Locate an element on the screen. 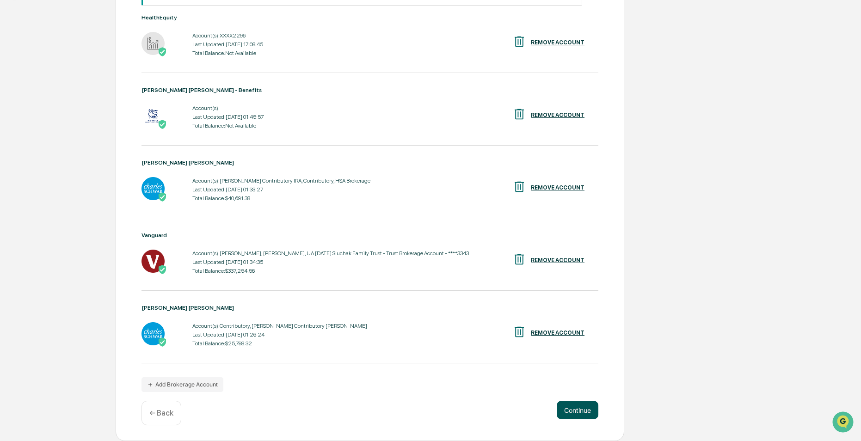 This screenshot has height=441, width=861. div: Start new chat is located at coordinates (92, 75).